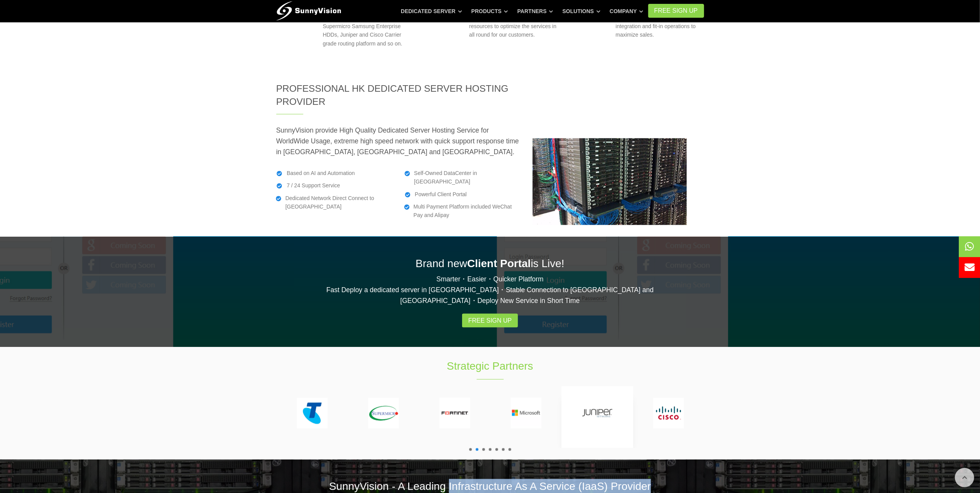 The width and height of the screenshot is (980, 493). I want to click on img: fortinet-150.png, so click(455, 413).